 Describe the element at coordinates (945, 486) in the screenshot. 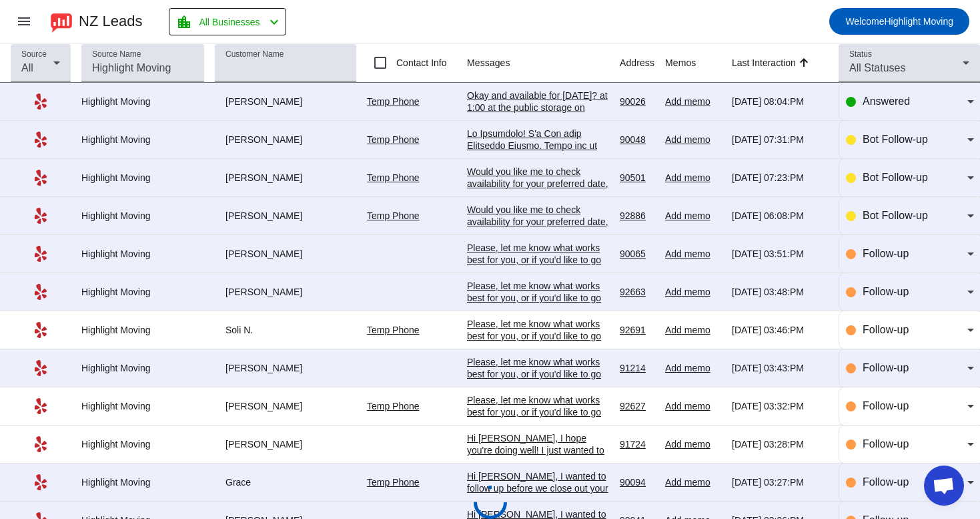

I see `a: Open chat` at that location.